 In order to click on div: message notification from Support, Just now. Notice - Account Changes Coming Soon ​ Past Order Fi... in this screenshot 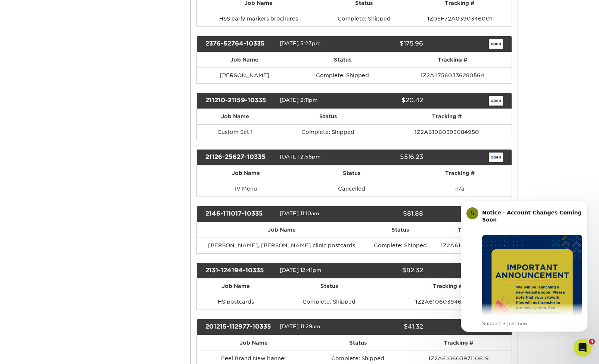, I will do `click(74, 77)`.